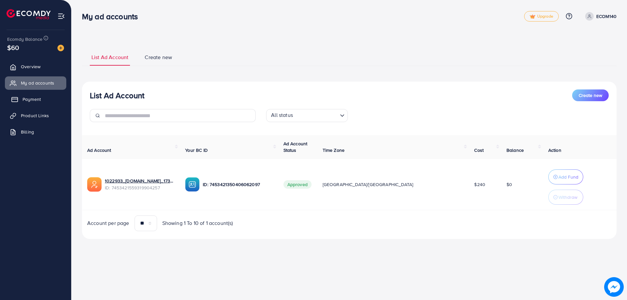 Image resolution: width=627 pixels, height=300 pixels. I want to click on span: Showing 1 To 10 of 1 account(s), so click(198, 223).